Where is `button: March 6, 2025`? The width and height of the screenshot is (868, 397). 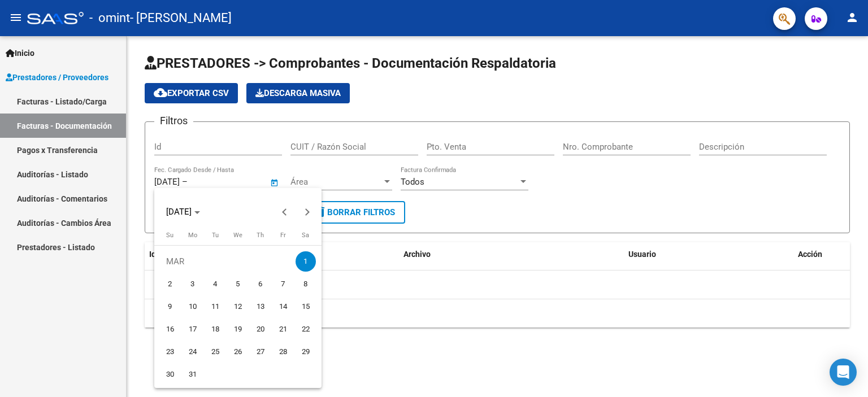 button: March 6, 2025 is located at coordinates (261, 284).